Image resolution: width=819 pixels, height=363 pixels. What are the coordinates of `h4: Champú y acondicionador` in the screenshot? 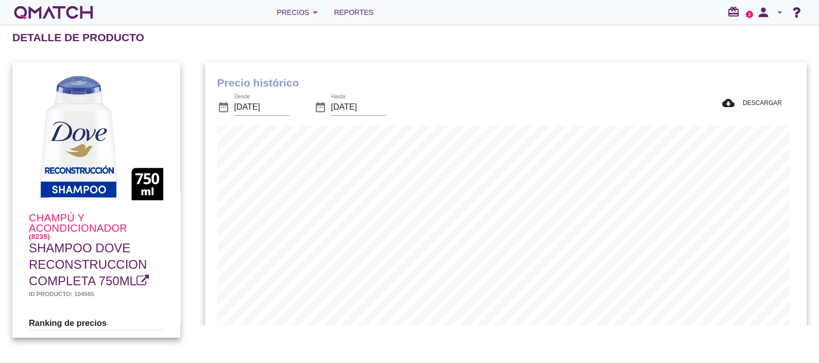 It's located at (96, 226).